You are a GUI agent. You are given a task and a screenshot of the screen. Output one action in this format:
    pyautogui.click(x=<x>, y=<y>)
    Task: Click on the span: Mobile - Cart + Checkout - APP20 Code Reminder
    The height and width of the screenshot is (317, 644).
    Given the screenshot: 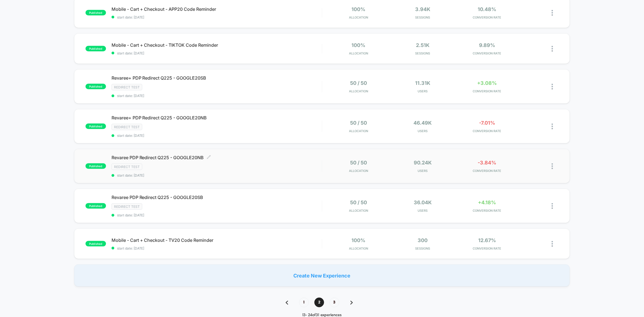 What is the action you would take?
    pyautogui.click(x=216, y=9)
    